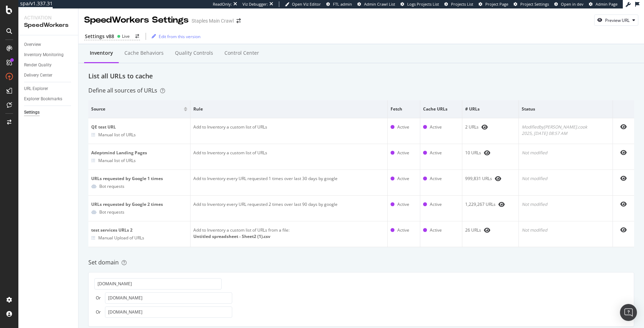 Image resolution: width=644 pixels, height=328 pixels. Describe the element at coordinates (179, 36) in the screenshot. I see `div: Edit from this version` at that location.